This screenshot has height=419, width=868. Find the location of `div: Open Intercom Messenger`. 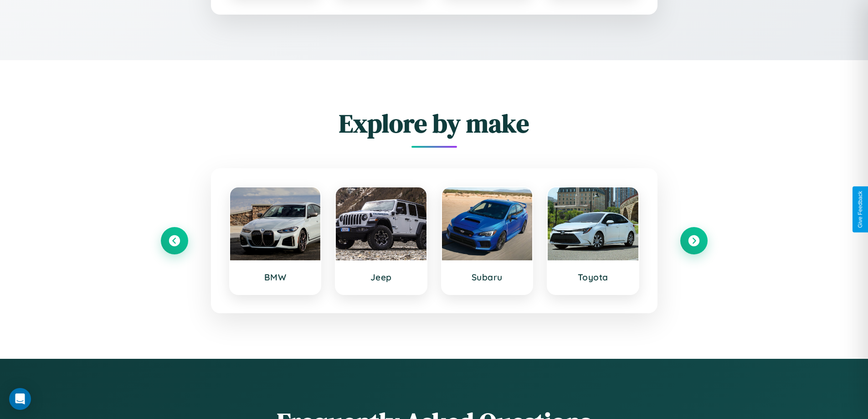

div: Open Intercom Messenger is located at coordinates (20, 398).